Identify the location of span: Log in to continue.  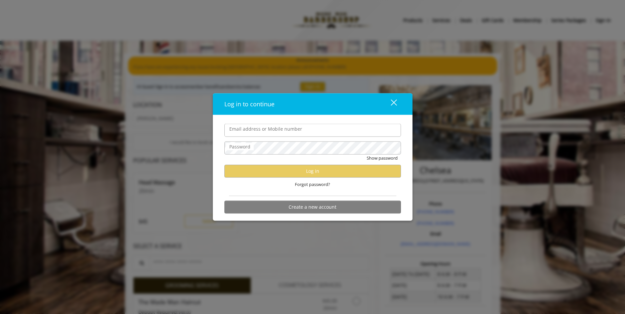
(249, 104).